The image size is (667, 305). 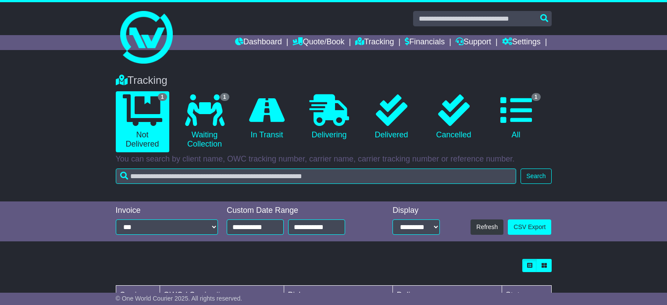 What do you see at coordinates (529, 227) in the screenshot?
I see `a: CSV Export` at bounding box center [529, 227].